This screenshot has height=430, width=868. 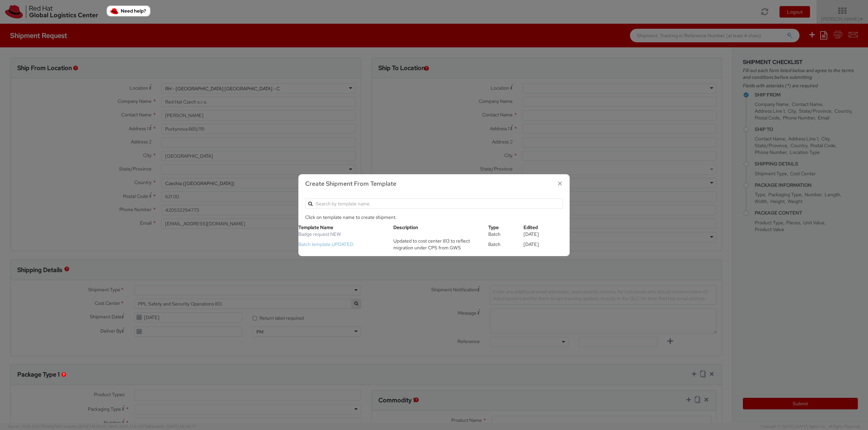 What do you see at coordinates (326, 245) in the screenshot?
I see `a: Batch template UPDATED` at bounding box center [326, 245].